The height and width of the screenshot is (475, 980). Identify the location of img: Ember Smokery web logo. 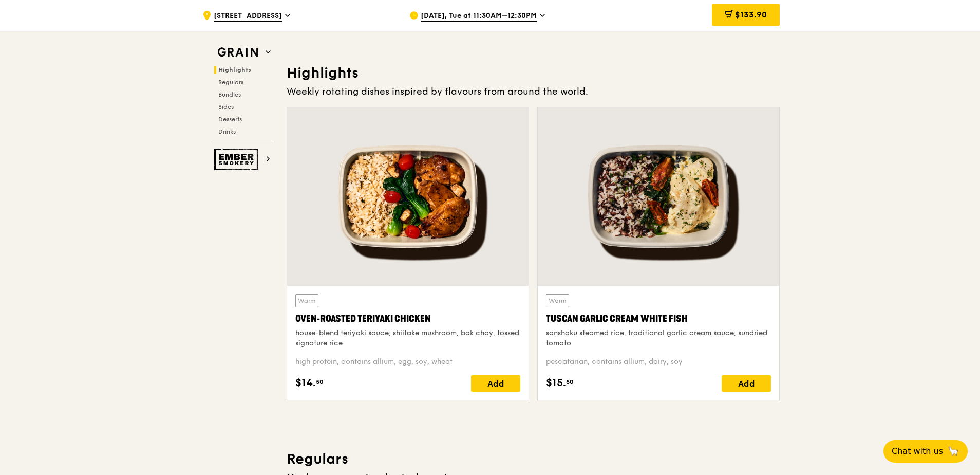
(238, 159).